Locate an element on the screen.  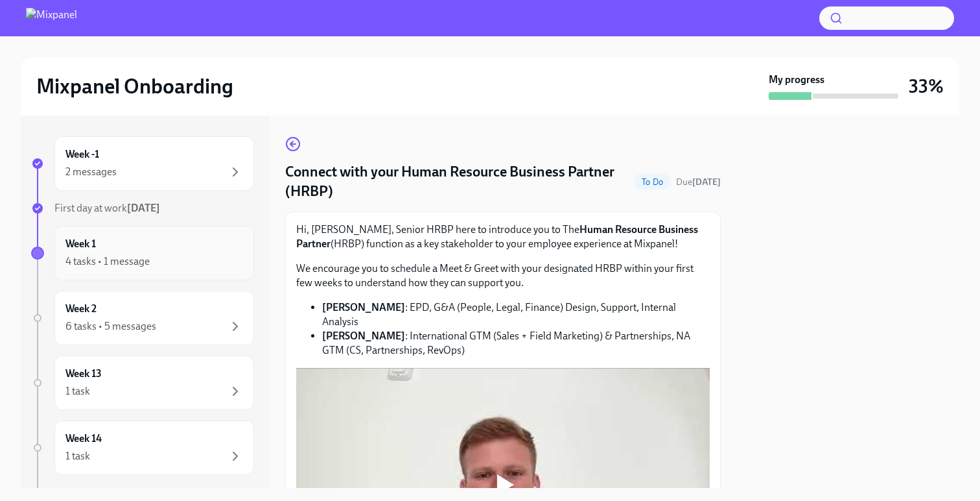
h6: Week -1 is located at coordinates (83, 154).